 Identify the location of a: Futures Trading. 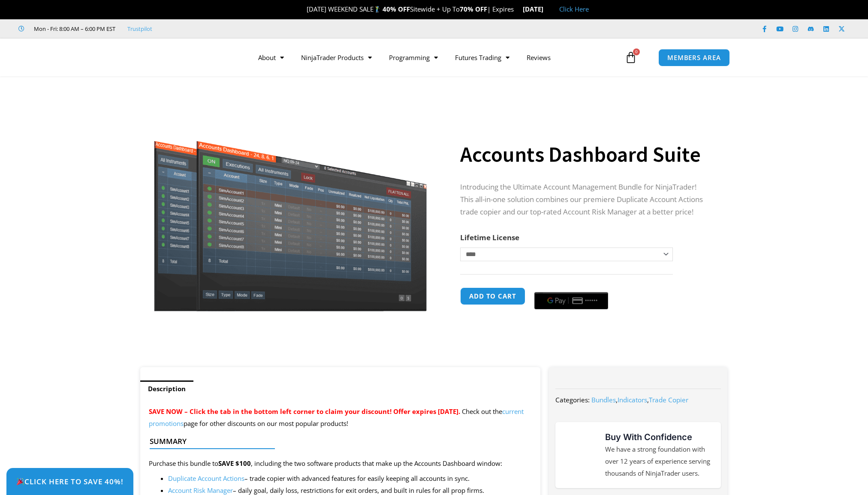
(483, 57).